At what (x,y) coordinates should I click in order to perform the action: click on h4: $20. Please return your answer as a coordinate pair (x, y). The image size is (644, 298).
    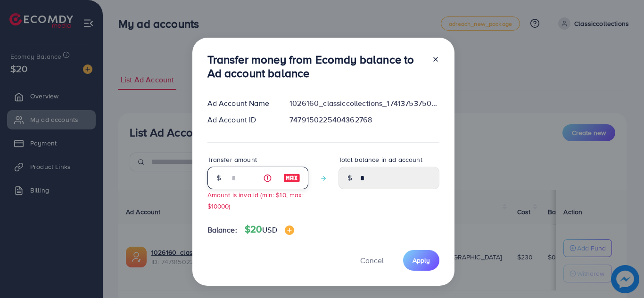
    Looking at the image, I should click on (269, 230).